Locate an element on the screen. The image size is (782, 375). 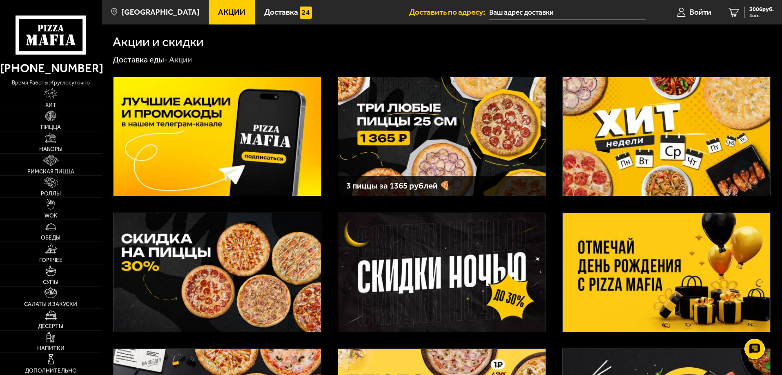
span: Роллы is located at coordinates (51, 194).